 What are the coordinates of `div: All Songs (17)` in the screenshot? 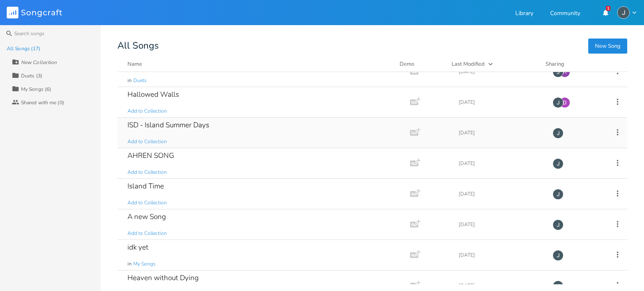 It's located at (23, 48).